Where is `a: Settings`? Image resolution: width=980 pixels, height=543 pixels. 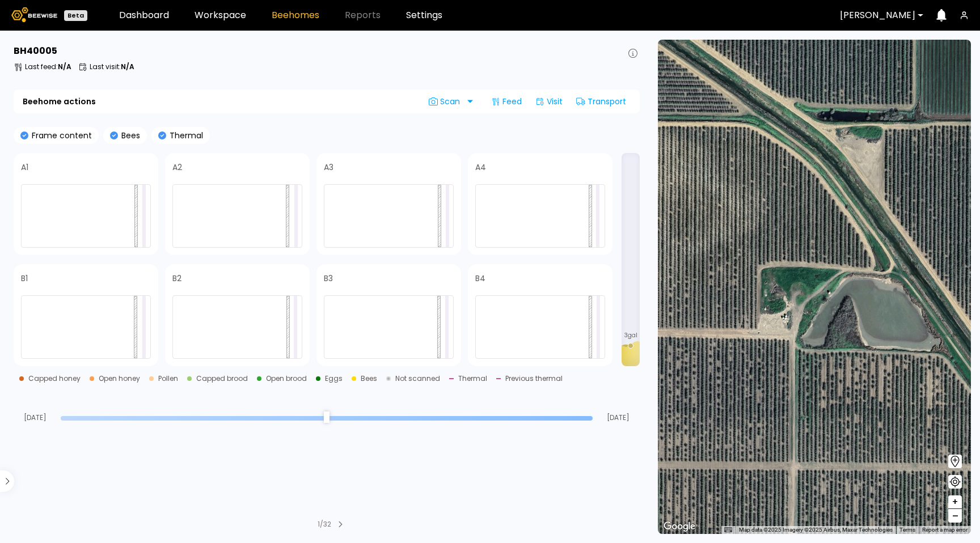 a: Settings is located at coordinates (425, 15).